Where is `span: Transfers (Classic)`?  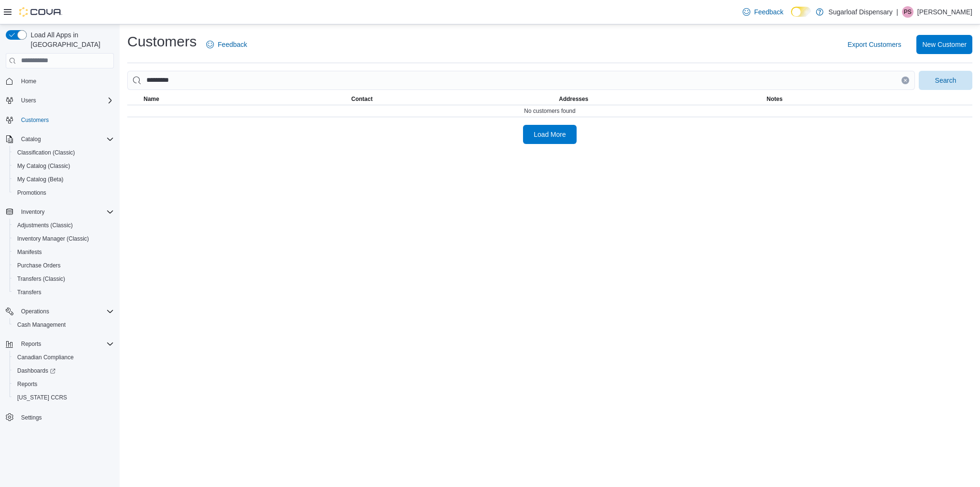 span: Transfers (Classic) is located at coordinates (41, 279).